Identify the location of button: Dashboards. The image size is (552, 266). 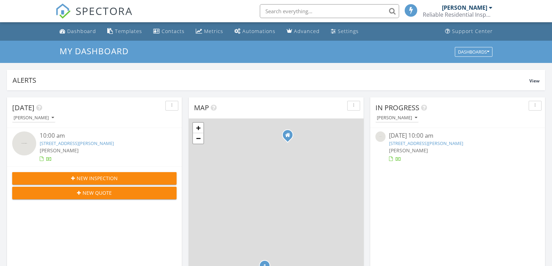
(473, 52).